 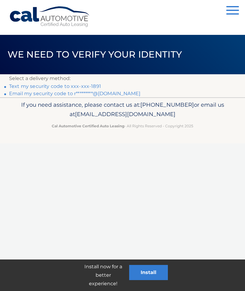 What do you see at coordinates (55, 86) in the screenshot?
I see `a: Text my security code to xxx-xxx-1891` at bounding box center [55, 86].